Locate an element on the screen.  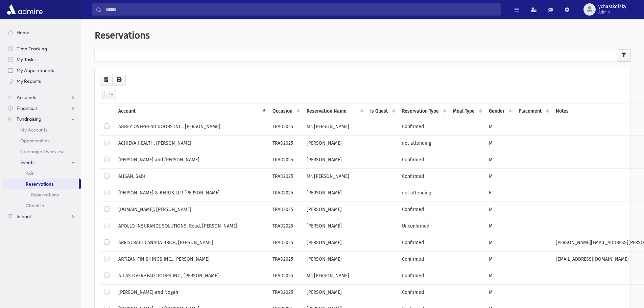
span: Campaign Overview is located at coordinates (42, 151).